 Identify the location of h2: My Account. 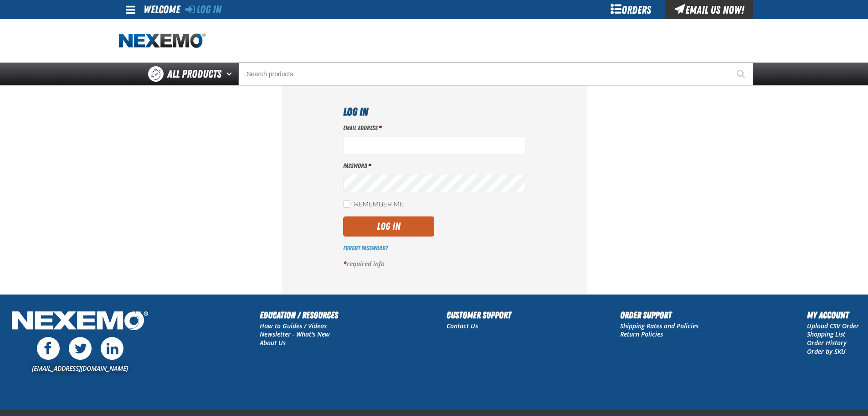
(833, 315).